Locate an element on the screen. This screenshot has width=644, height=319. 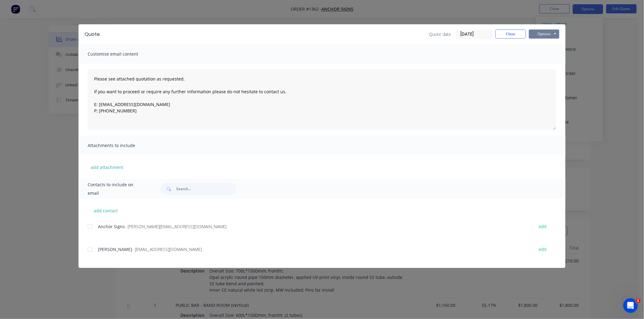
button: Options is located at coordinates (544, 34).